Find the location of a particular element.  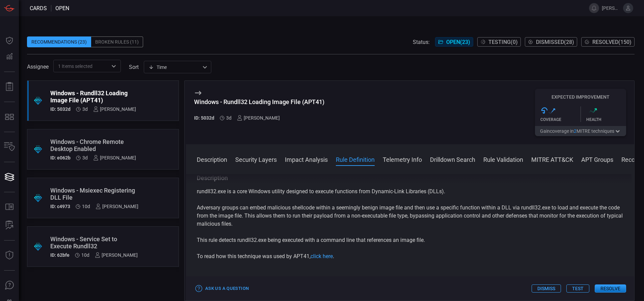

h5: ID: 62bfe is located at coordinates (60, 255).